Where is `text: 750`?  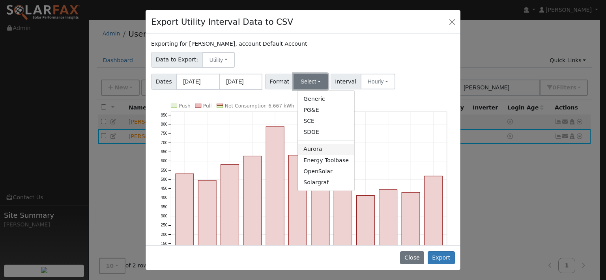
text: 750 is located at coordinates (164, 133).